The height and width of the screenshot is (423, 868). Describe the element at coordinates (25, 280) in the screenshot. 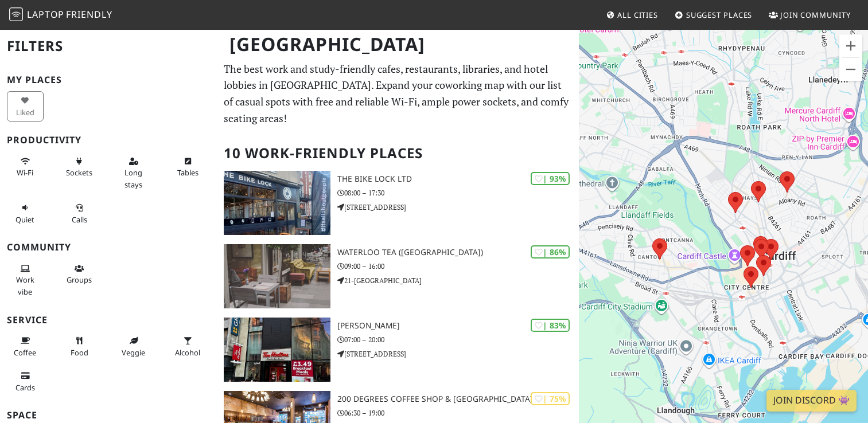

I see `button: Work vibe` at that location.